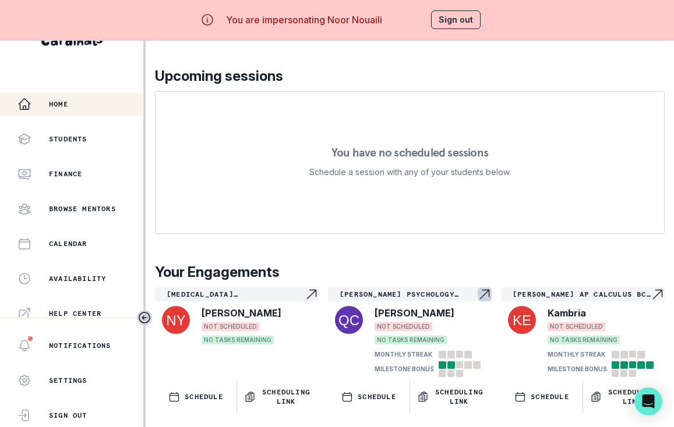  What do you see at coordinates (409, 273) in the screenshot?
I see `p: Your Engagements` at bounding box center [409, 273].